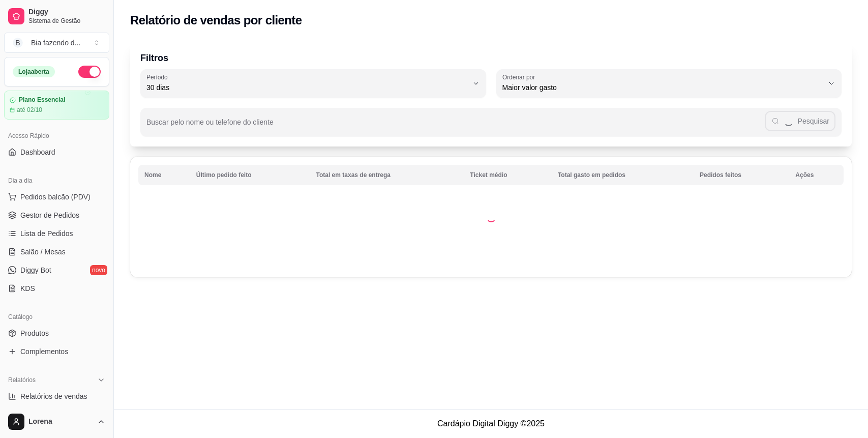 The image size is (868, 438). Describe the element at coordinates (56, 333) in the screenshot. I see `a: Produtos` at that location.